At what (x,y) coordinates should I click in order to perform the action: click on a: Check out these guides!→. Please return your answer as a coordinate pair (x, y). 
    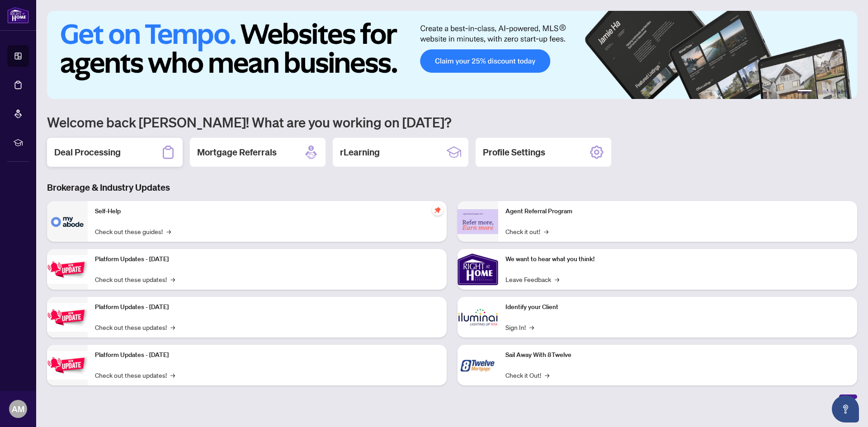
    Looking at the image, I should click on (133, 231).